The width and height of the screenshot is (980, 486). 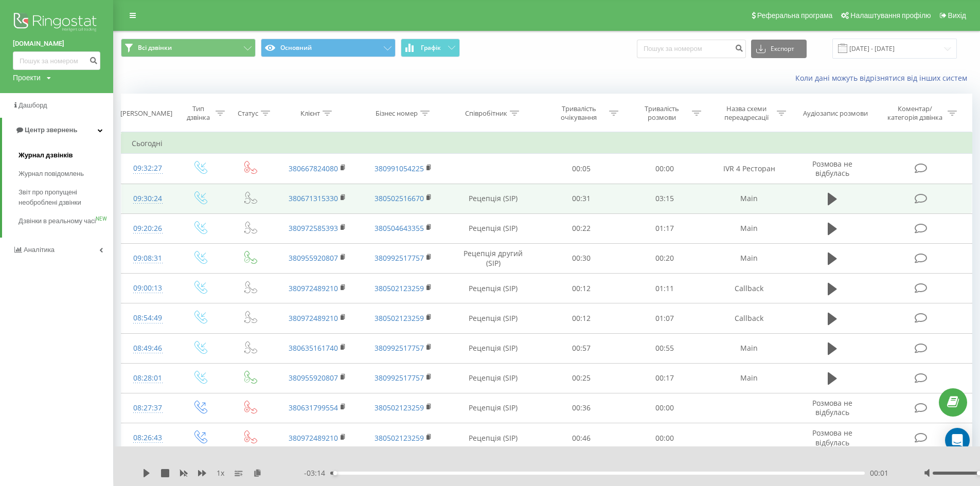 What do you see at coordinates (664, 258) in the screenshot?
I see `td: 00:20` at bounding box center [664, 258].